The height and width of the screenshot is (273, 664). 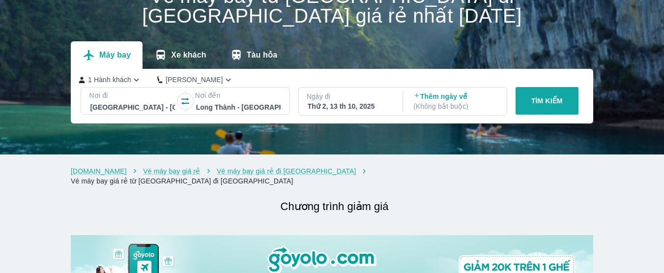 I want to click on p: Thêm ngày về, so click(x=455, y=101).